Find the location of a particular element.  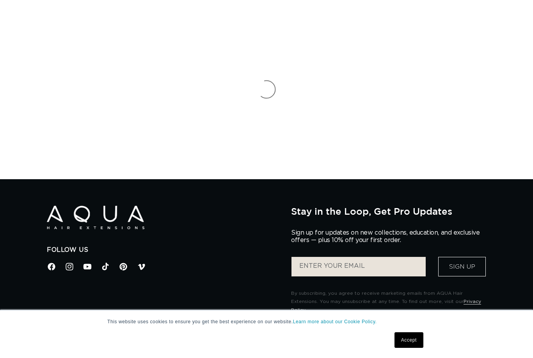

a: Accept is located at coordinates (409, 340).